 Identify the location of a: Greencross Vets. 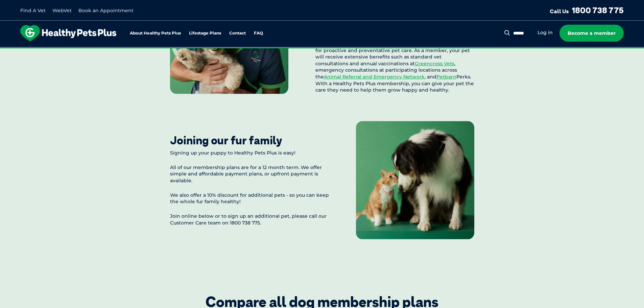
(434, 64).